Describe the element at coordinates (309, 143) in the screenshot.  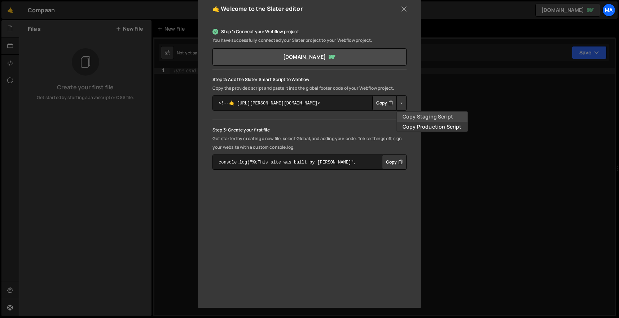
I see `p: Get started by creating a new file, select Global, and adding your code. To kick things off, sign...` at that location.